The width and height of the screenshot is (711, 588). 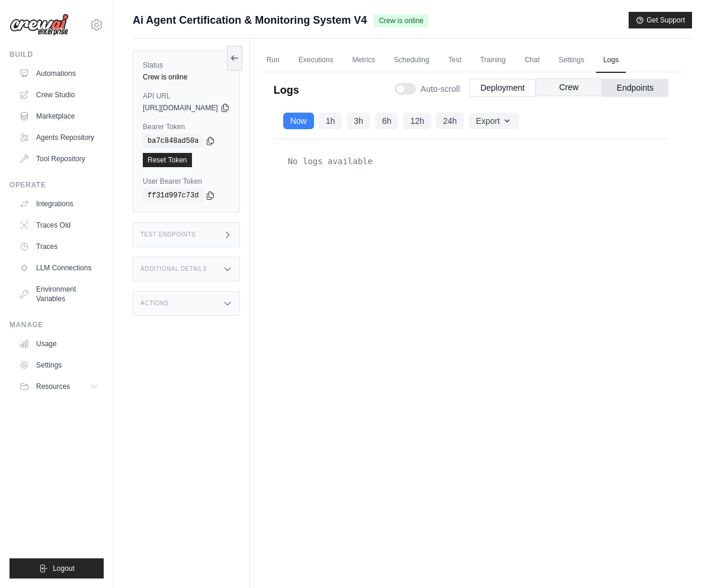 I want to click on h3: Actions, so click(x=154, y=303).